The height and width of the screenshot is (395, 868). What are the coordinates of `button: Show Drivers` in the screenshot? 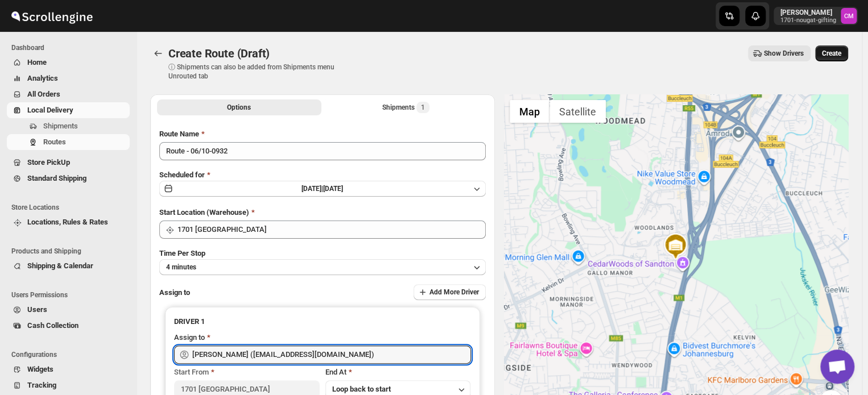 It's located at (780, 53).